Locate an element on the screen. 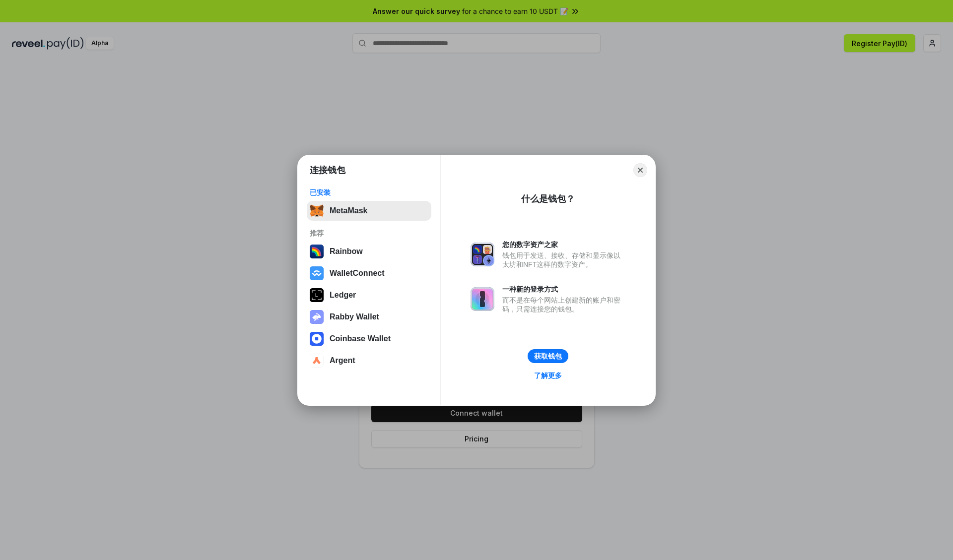 The width and height of the screenshot is (953, 560). img: svg+xml,%3Csvg%20fill%3D%22none%22%20height%3D%2233%22%20viewBox%3D%220%200%2035%2033%22%20width%... is located at coordinates (316, 211).